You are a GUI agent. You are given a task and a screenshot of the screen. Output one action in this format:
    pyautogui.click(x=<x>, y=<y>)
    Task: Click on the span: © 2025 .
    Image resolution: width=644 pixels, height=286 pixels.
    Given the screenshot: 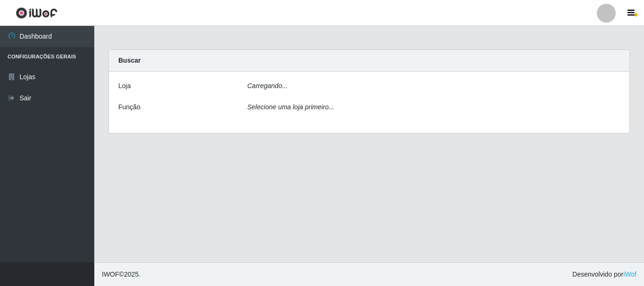 What is the action you would take?
    pyautogui.click(x=121, y=274)
    